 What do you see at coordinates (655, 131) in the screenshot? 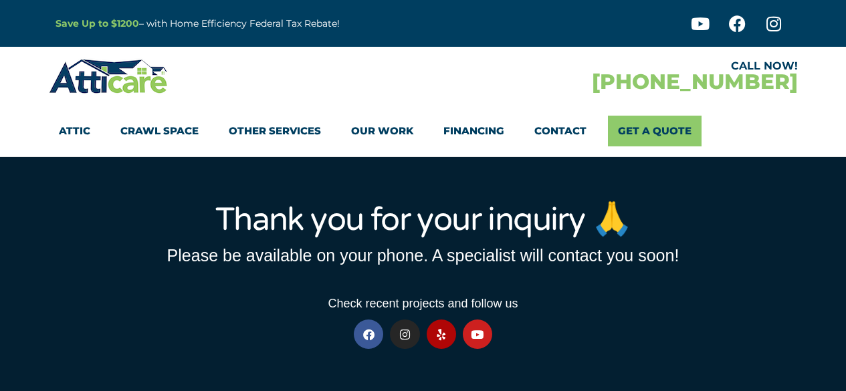
I see `a: Get A Quote` at bounding box center [655, 131].